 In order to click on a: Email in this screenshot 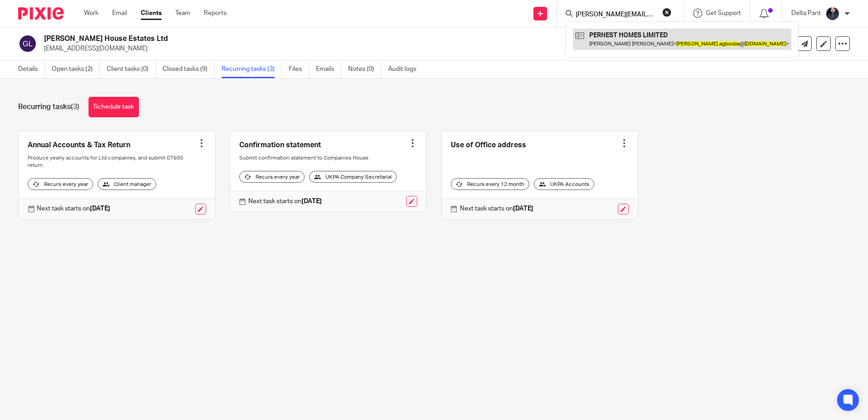, I will do `click(119, 13)`.